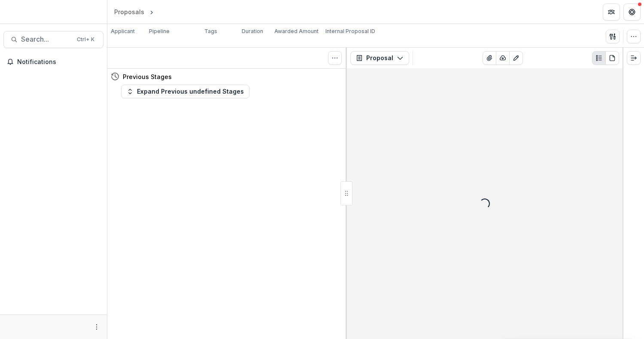  What do you see at coordinates (335, 58) in the screenshot?
I see `button: Toggle View Cancelled Tasks` at bounding box center [335, 58].